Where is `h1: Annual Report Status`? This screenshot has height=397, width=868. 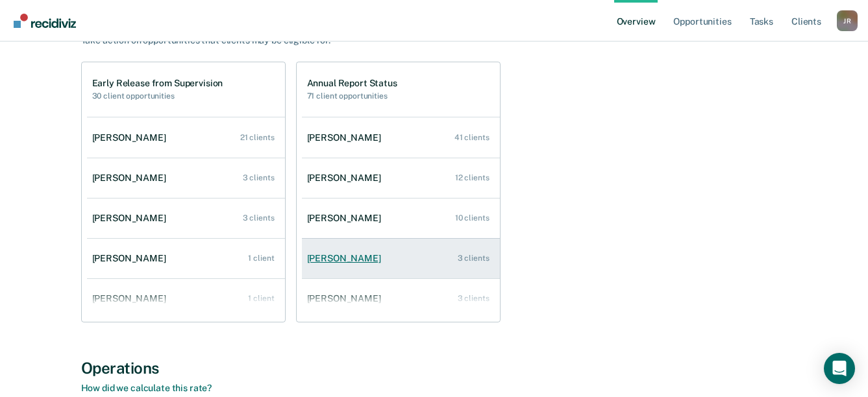 h1: Annual Report Status is located at coordinates (352, 83).